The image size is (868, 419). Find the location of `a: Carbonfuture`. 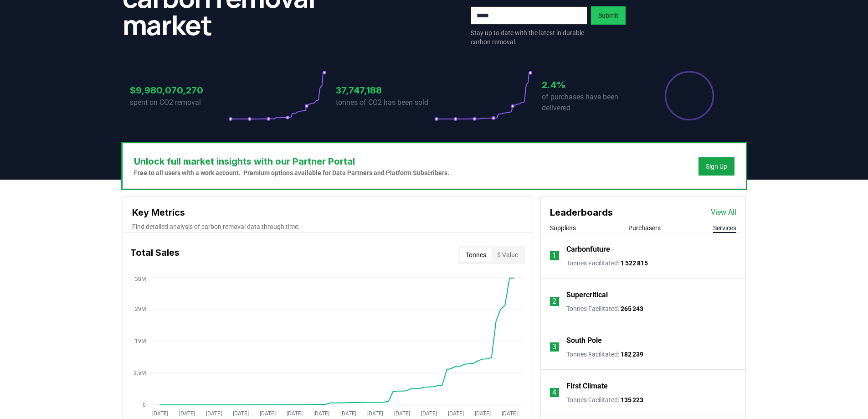

a: Carbonfuture is located at coordinates (588, 249).